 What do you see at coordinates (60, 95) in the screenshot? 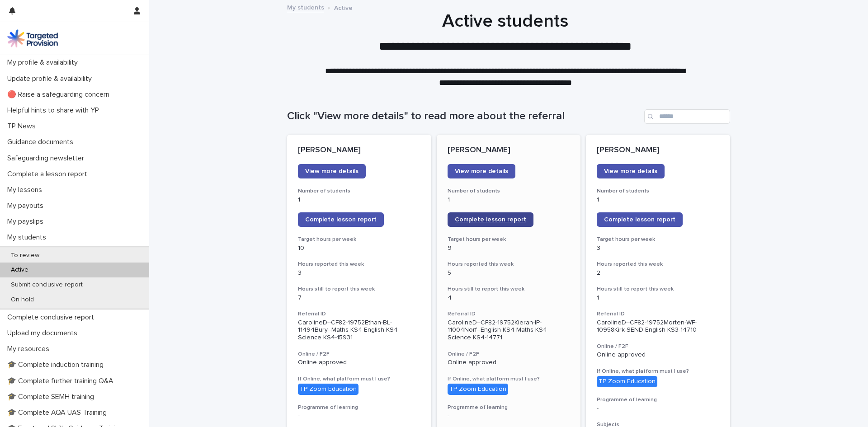
I see `p: 🔴 Raise a safeguarding concern` at bounding box center [60, 95].